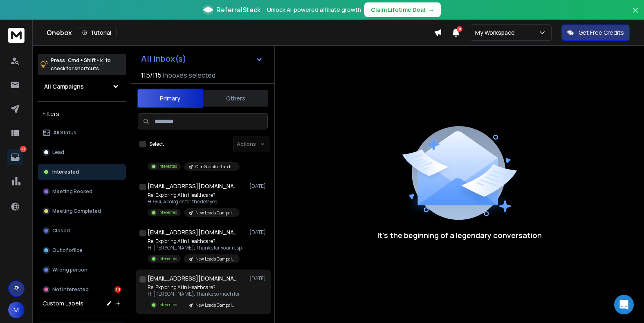 This screenshot has width=644, height=323. I want to click on button: Meeting Completed, so click(82, 211).